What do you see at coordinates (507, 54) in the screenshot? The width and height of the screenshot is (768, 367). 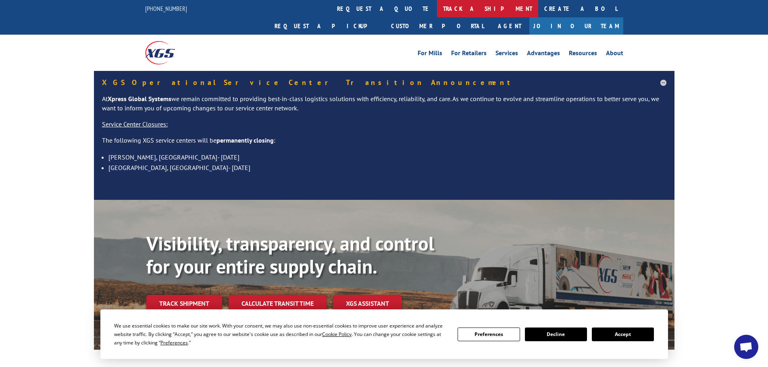 I see `a: Services` at bounding box center [507, 54].